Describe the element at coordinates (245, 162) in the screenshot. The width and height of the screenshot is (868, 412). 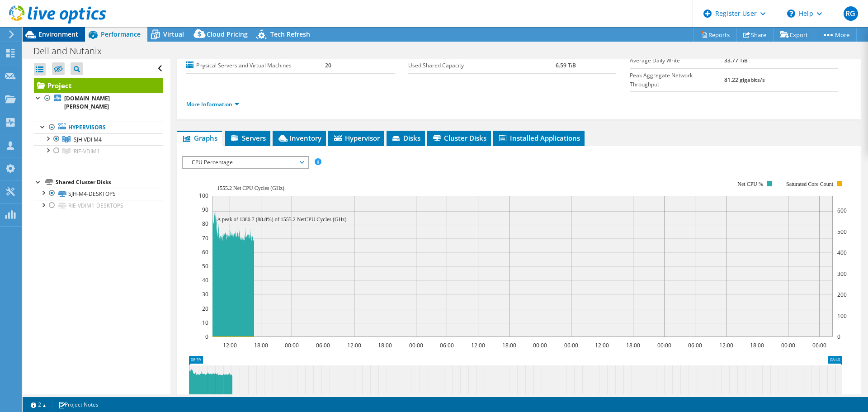
I see `span: CPU Percentage` at that location.